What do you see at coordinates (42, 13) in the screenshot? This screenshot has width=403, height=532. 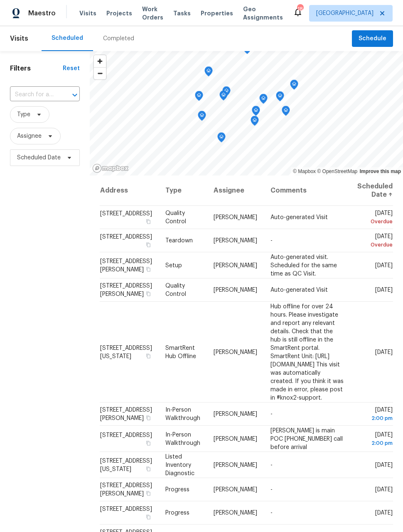 I see `span: Maestro` at bounding box center [42, 13].